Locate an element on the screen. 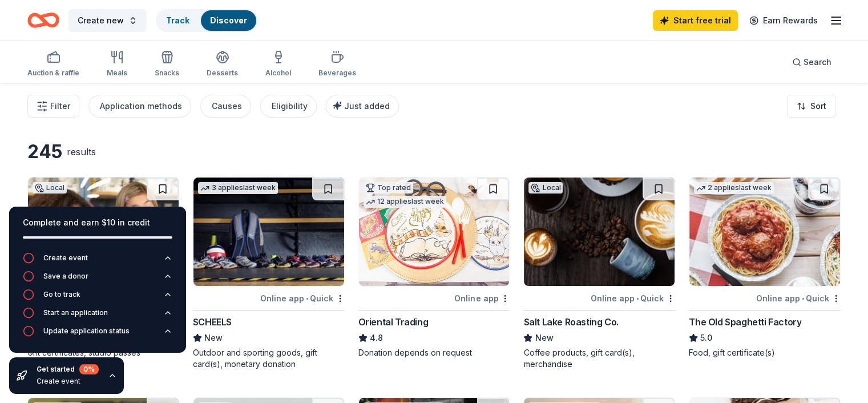  div: Oriental Trading is located at coordinates (393, 322).